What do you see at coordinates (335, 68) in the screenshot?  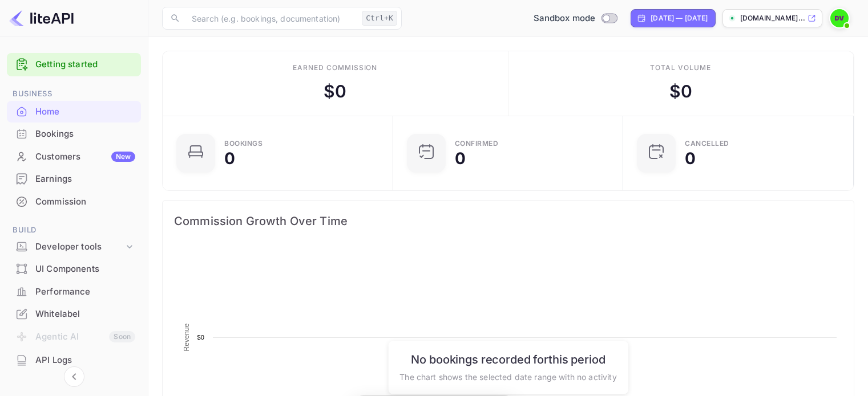 I see `div: Earned commission` at bounding box center [335, 68].